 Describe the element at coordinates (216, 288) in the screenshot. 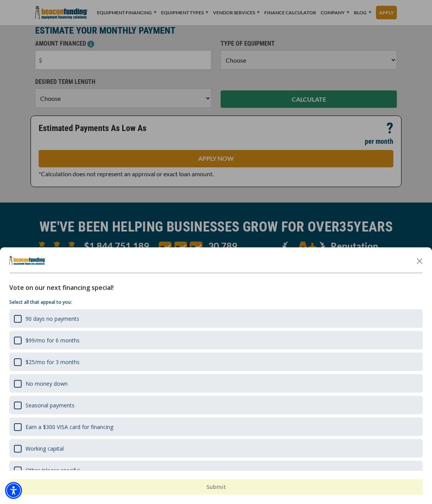

I see `div: Vote on our next financing special!` at that location.